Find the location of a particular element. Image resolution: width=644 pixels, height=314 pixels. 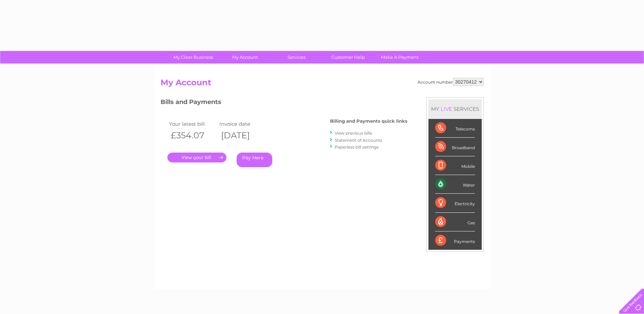

div: Water is located at coordinates (455, 184).